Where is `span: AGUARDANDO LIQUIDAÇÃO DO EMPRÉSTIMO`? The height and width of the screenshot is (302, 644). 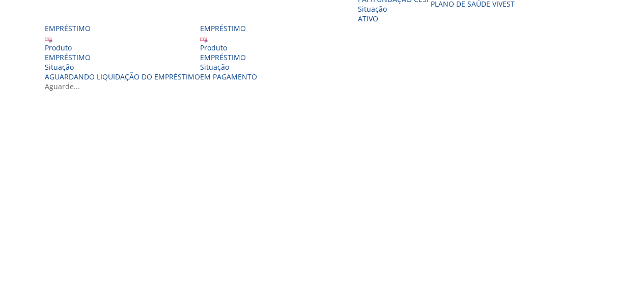
span: AGUARDANDO LIQUIDAÇÃO DO EMPRÉSTIMO is located at coordinates (122, 77).